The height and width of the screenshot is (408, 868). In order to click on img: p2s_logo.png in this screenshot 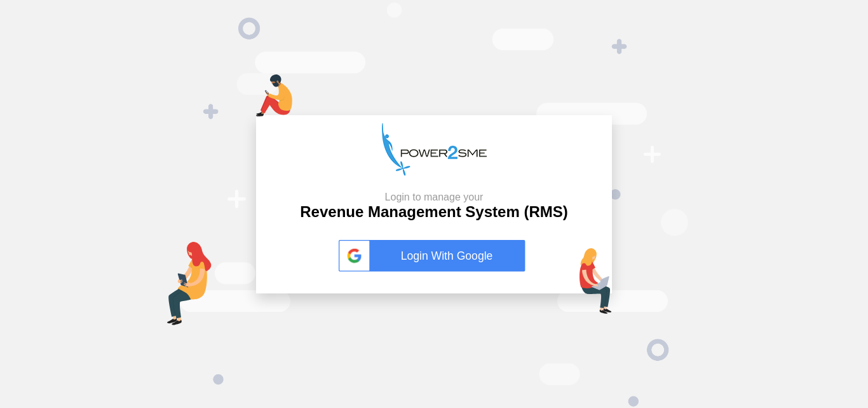, I will do `click(434, 149)`.